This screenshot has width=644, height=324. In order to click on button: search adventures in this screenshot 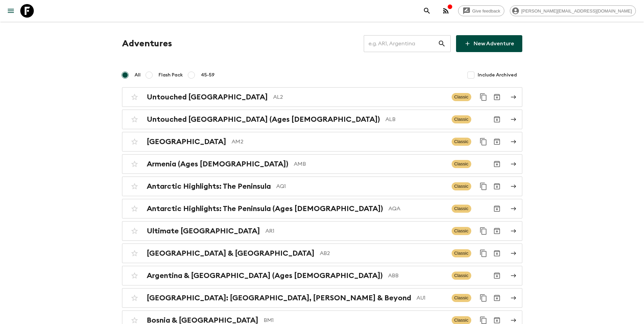, I will do `click(427, 11)`.